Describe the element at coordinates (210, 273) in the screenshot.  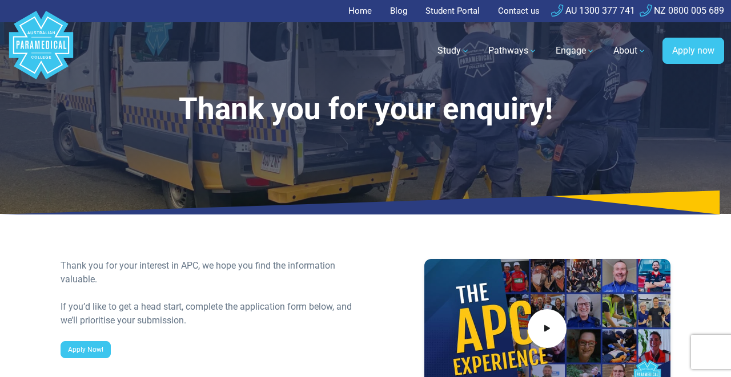
I see `div: Thank you for your interest in APC, we hope you find the information valuable.` at that location.